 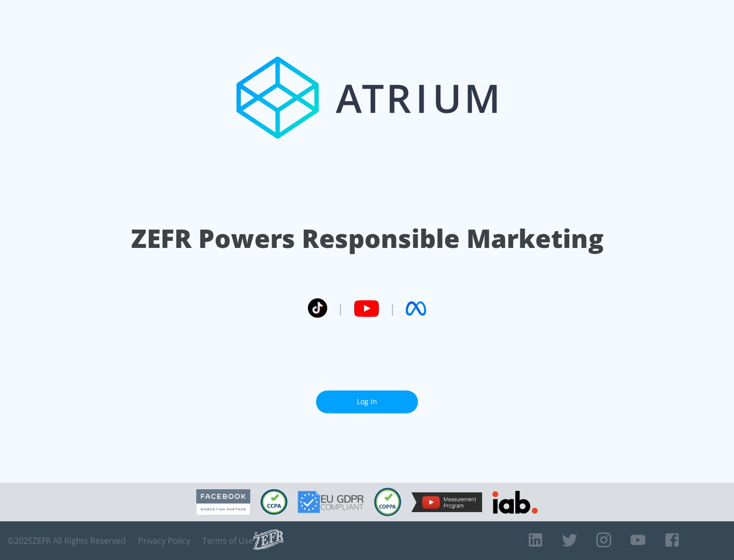 I want to click on a: Terms of Use, so click(x=227, y=540).